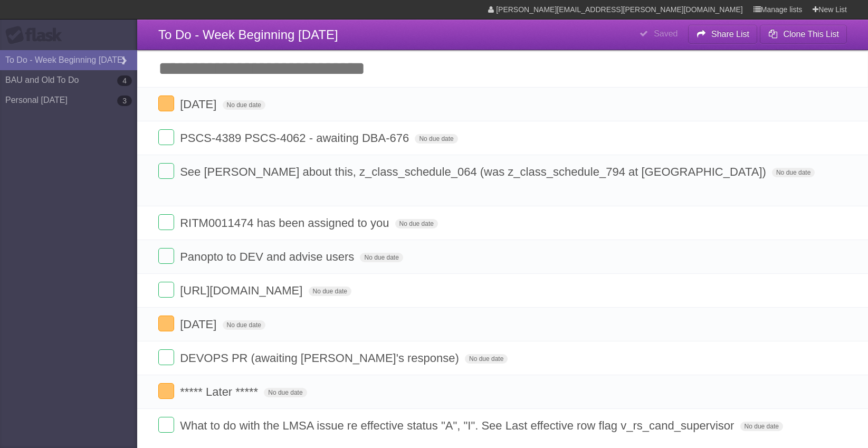  I want to click on span: PSCS-4389 PSCS-4062 - awaiting DBA-676, so click(296, 138).